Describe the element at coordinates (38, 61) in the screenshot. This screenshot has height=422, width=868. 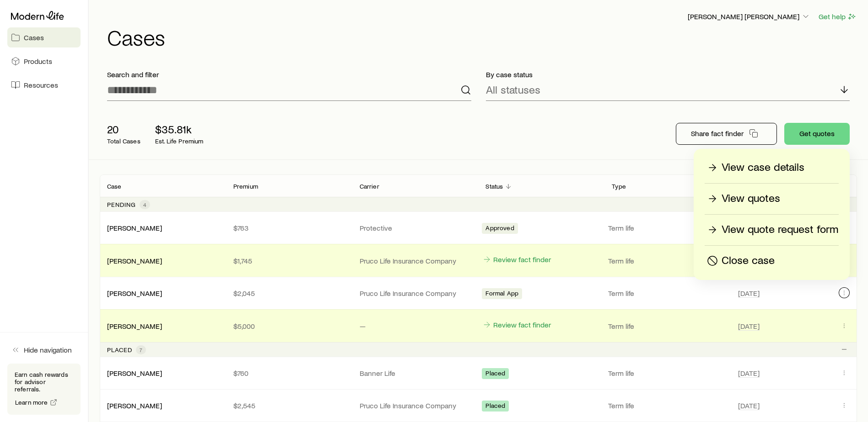
I see `span: Products` at that location.